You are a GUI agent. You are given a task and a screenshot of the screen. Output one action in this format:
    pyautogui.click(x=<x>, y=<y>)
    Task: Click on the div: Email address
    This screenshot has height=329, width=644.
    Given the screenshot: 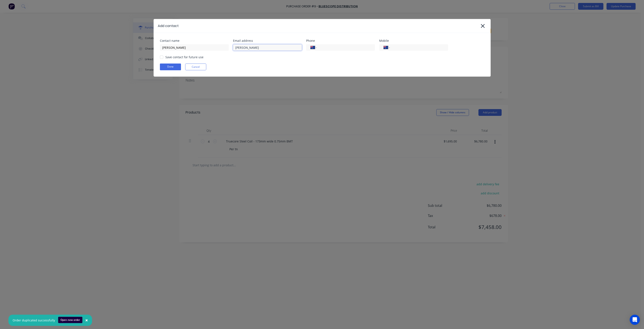 What is the action you would take?
    pyautogui.click(x=268, y=41)
    